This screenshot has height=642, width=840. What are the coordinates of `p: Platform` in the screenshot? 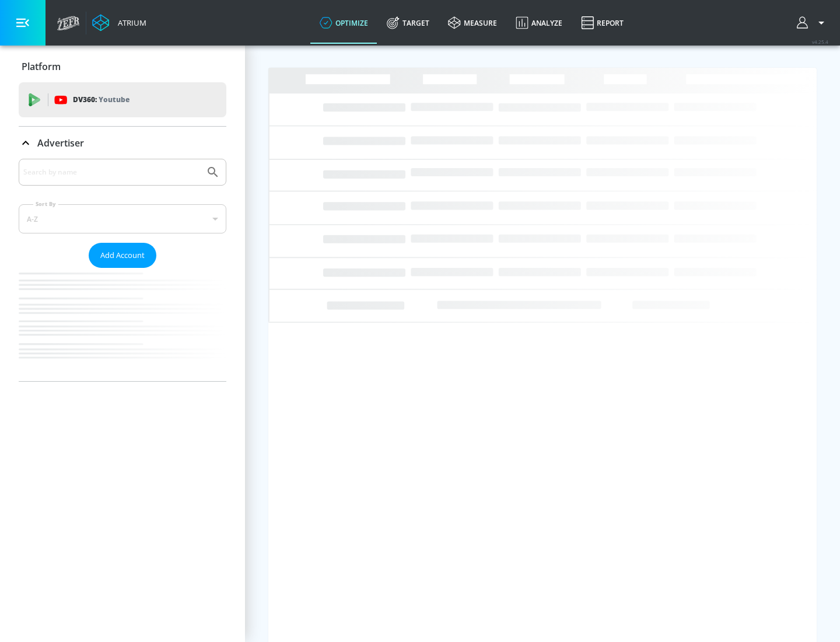 It's located at (41, 67).